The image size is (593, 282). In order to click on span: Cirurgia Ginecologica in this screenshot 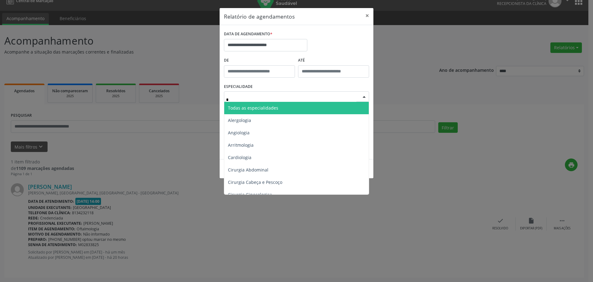, I will do `click(250, 194)`.